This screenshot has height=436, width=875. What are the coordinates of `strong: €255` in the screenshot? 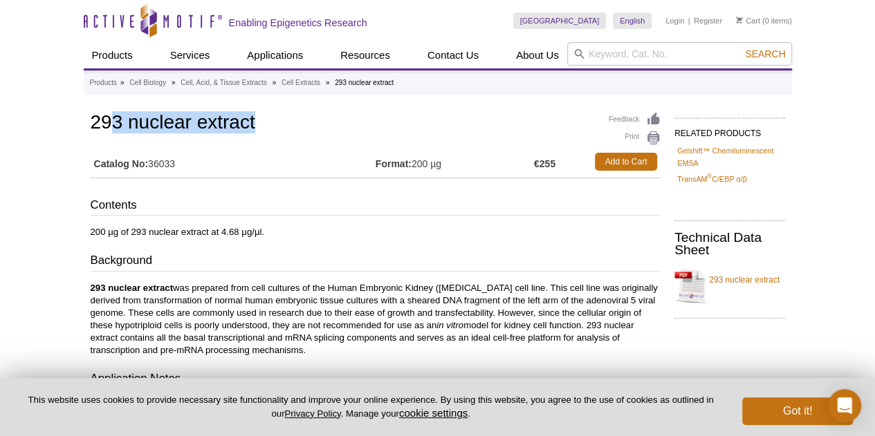 It's located at (544, 164).